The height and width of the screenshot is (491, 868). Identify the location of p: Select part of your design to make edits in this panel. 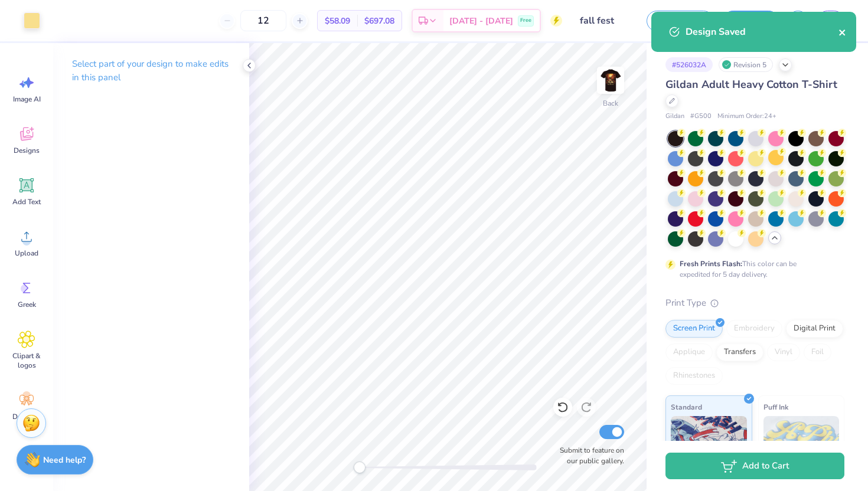
(151, 71).